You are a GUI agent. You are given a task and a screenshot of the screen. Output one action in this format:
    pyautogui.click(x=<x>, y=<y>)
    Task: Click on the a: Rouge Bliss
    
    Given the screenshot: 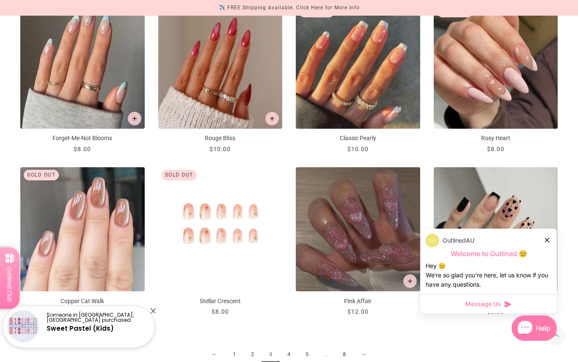 What is the action you would take?
    pyautogui.click(x=220, y=79)
    